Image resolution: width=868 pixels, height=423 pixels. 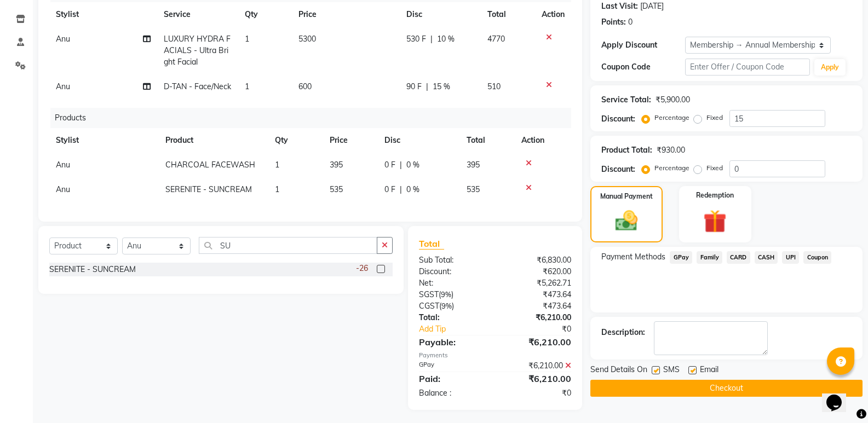 What do you see at coordinates (350, 140) in the screenshot?
I see `th: Price` at bounding box center [350, 140].